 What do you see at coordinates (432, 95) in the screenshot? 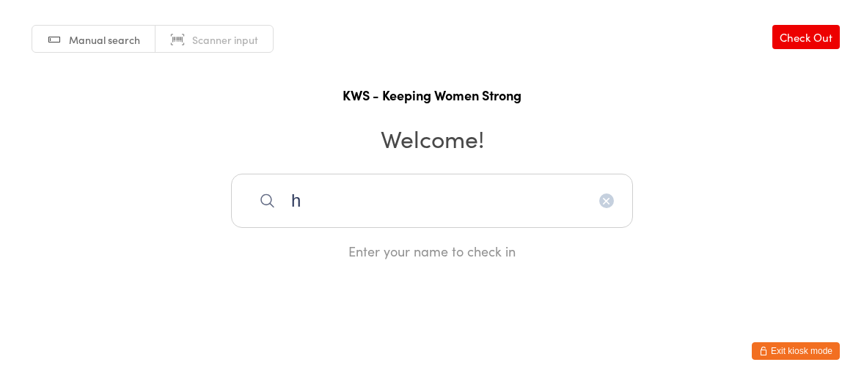
I see `h1: KWS - Keeping Women Strong` at bounding box center [432, 95].